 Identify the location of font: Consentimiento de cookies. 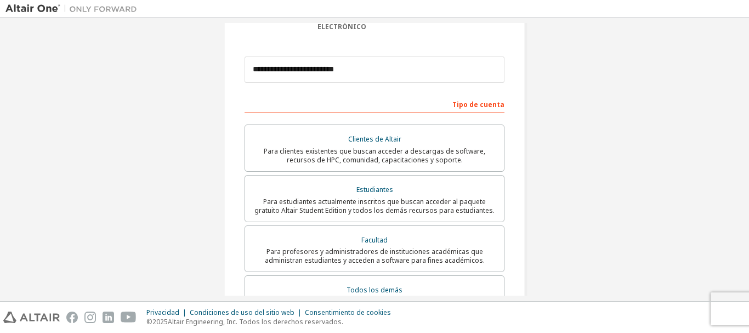
(348, 312).